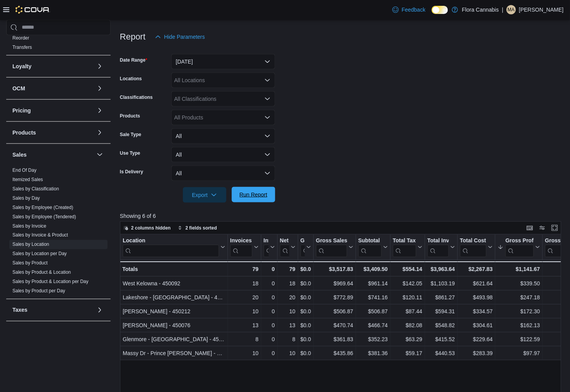  I want to click on a: Feedback, so click(409, 9).